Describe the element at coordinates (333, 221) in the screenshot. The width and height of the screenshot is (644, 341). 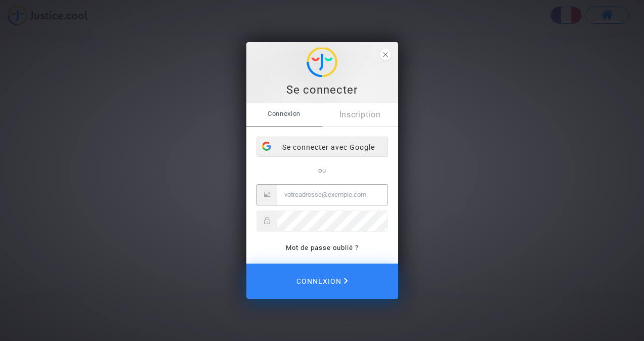
I see `input: Password` at that location.